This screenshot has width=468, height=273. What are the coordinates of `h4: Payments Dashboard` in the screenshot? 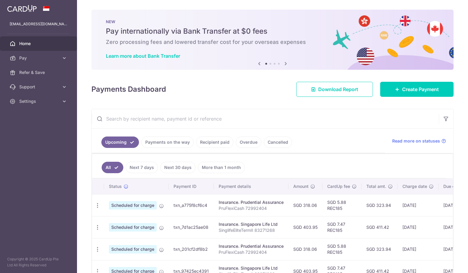 It's located at (129, 89).